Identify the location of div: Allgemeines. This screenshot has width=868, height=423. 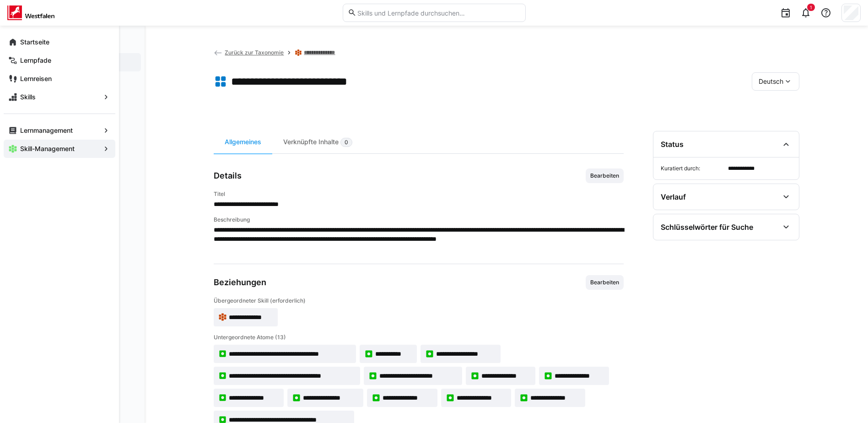
(243, 142).